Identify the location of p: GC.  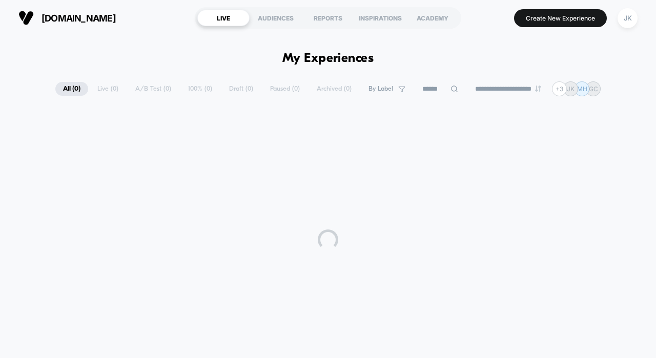
(594, 89).